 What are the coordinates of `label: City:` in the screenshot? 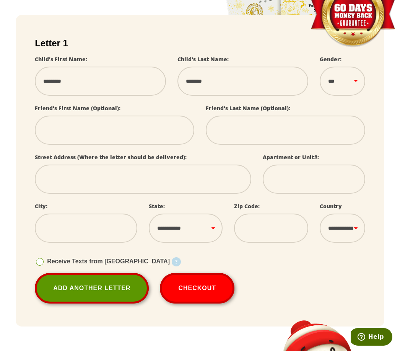 It's located at (41, 206).